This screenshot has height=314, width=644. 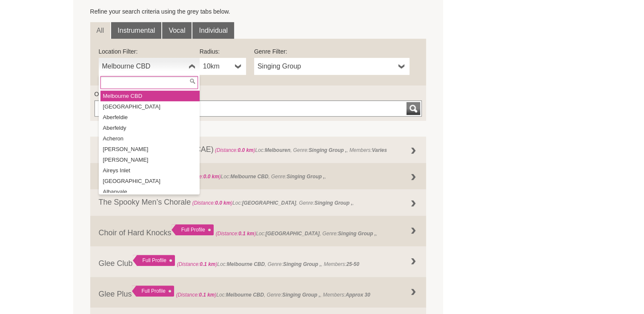 What do you see at coordinates (258, 176) in the screenshot?
I see `a: ONLY WOMEN ALOUD (Distance:0.0 km)Loc:Melbourne CBD, Genre:Singing Group ,,` at bounding box center [258, 176].